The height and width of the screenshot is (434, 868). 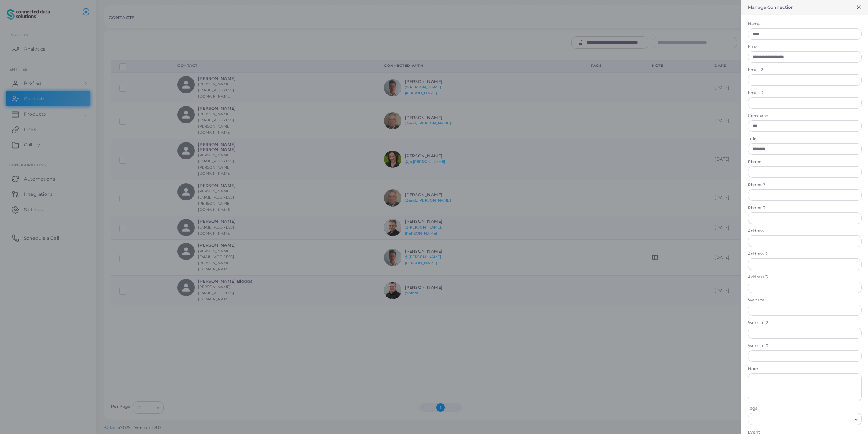 I want to click on label: Note, so click(x=805, y=369).